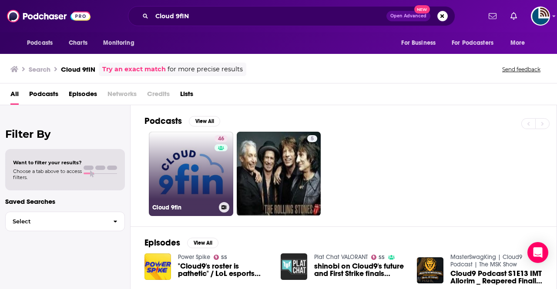  Describe the element at coordinates (40, 69) in the screenshot. I see `h3: Search` at that location.